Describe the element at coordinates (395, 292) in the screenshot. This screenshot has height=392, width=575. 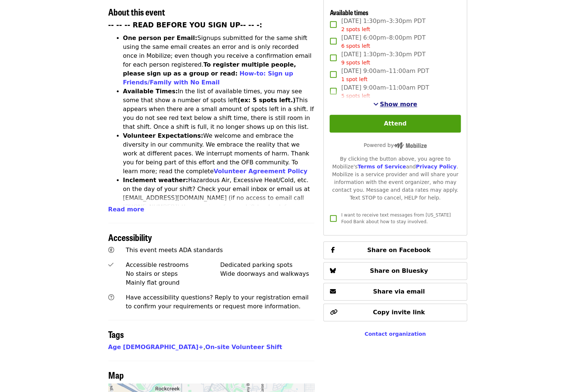
I see `button: Share via email` at that location.